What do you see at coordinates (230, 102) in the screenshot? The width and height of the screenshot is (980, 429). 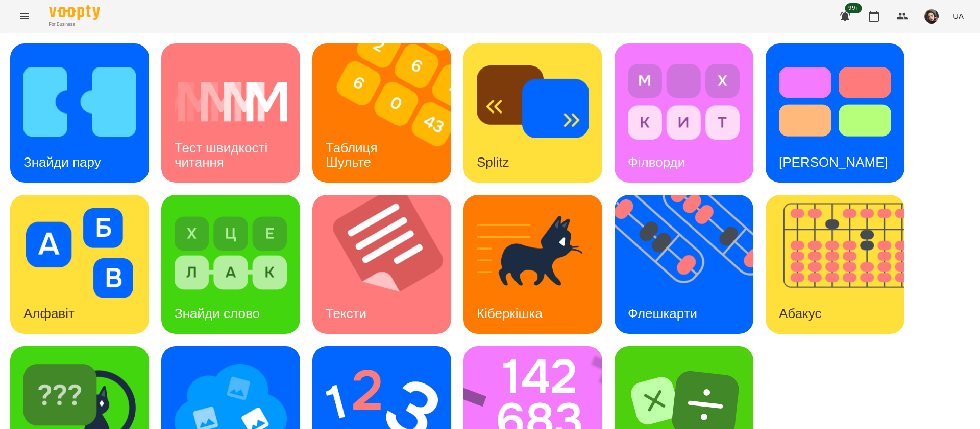 I see `img: Тест швидкості читання` at bounding box center [230, 102].